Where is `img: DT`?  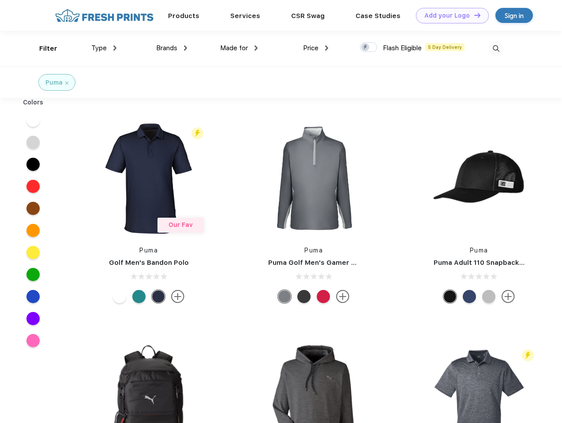 img: DT is located at coordinates (477, 15).